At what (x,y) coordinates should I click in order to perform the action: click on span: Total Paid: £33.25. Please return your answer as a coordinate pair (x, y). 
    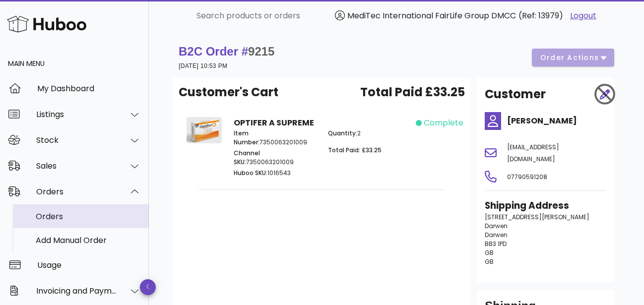
    Looking at the image, I should click on (355, 149).